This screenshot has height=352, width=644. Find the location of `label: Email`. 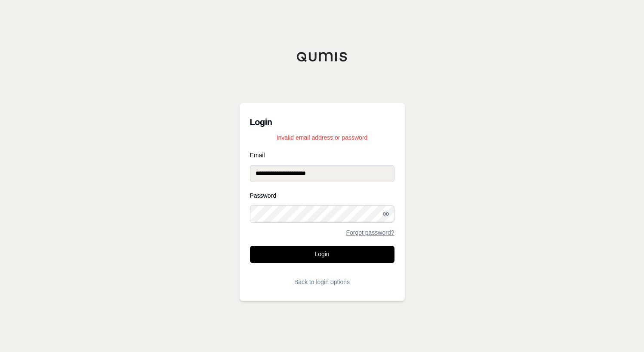

label: Email is located at coordinates (322, 155).